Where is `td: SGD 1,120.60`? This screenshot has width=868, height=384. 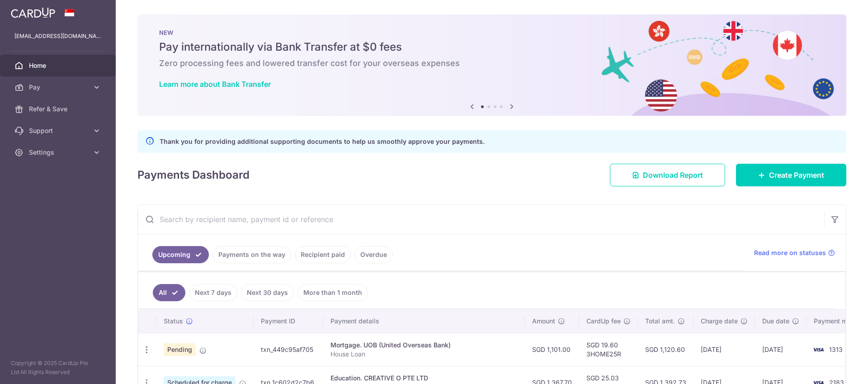
td: SGD 1,120.60 is located at coordinates (665, 349).